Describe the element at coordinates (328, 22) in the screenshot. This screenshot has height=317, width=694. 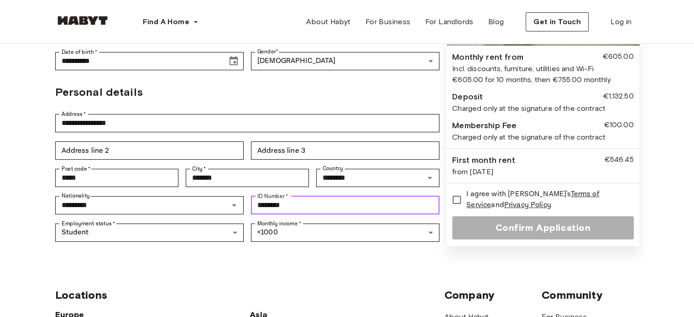
I see `span: About Habyt` at that location.